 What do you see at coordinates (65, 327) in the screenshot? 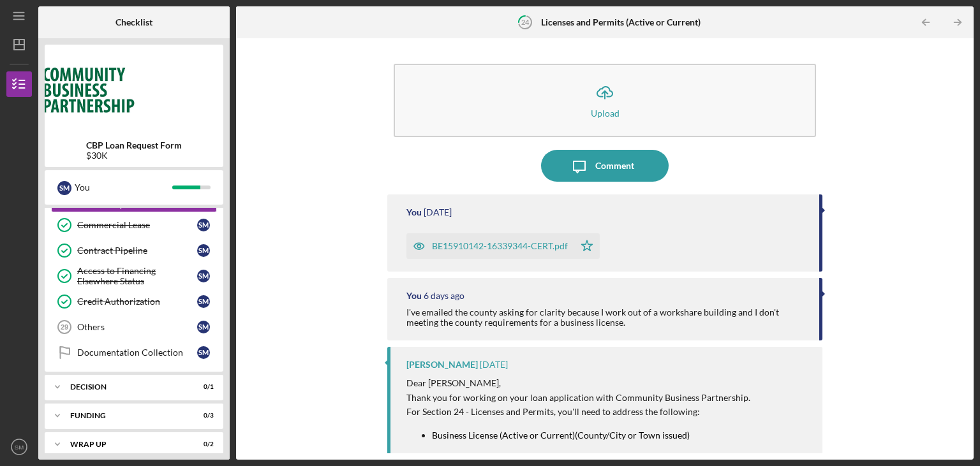
I see `tspan: 29` at bounding box center [65, 327].